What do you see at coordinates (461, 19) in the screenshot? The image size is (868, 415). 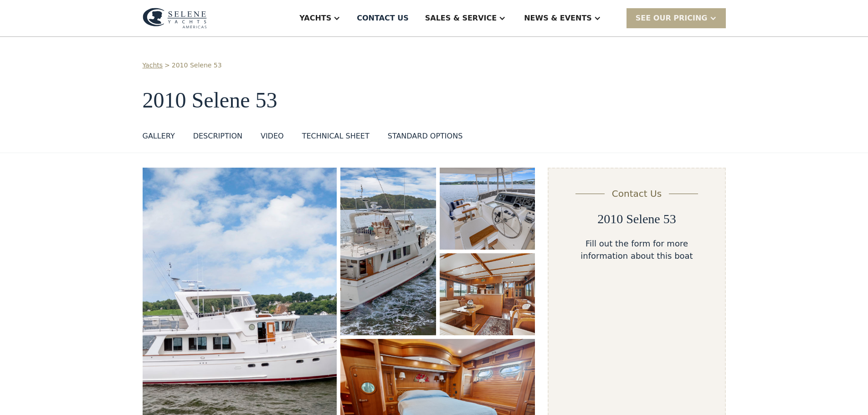 I see `div: Sales & Service` at bounding box center [461, 19].